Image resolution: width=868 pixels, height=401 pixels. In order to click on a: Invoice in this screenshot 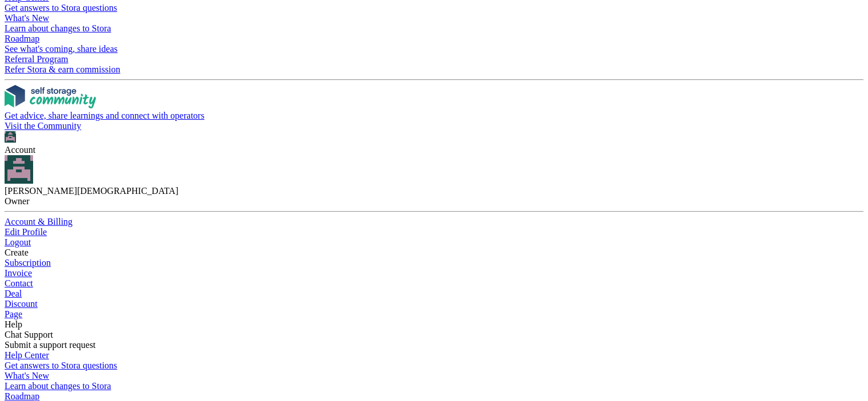, I will do `click(434, 273)`.